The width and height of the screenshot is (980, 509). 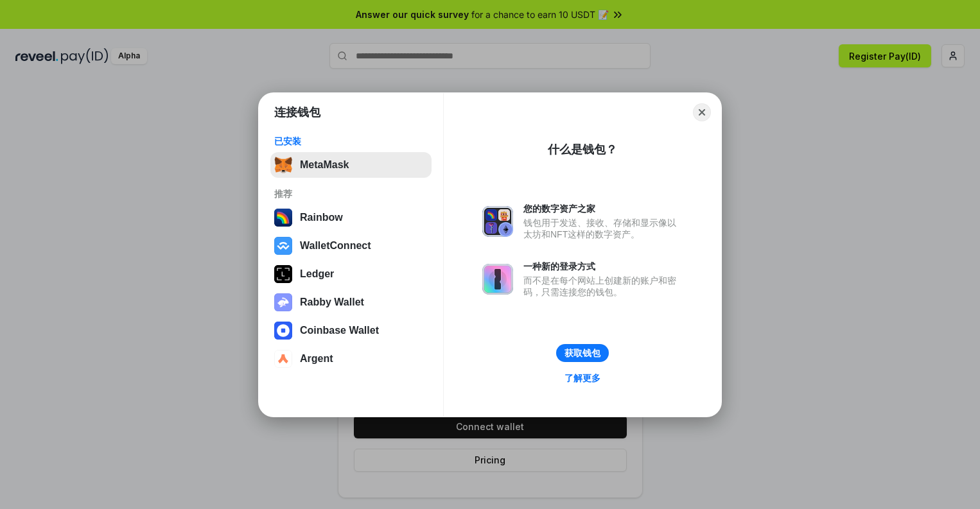 What do you see at coordinates (351, 141) in the screenshot?
I see `div: 已安装` at bounding box center [351, 141].